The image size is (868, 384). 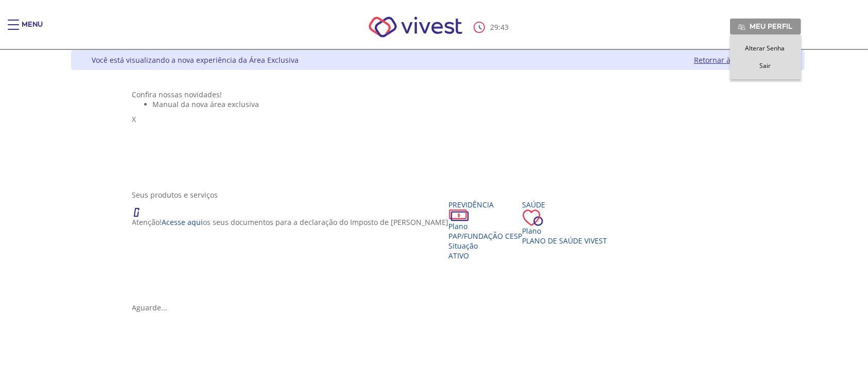 What do you see at coordinates (438, 252) in the screenshot?
I see `section: <span lang="en" dir="ltr">ProdutosCard</span>` at bounding box center [438, 252].